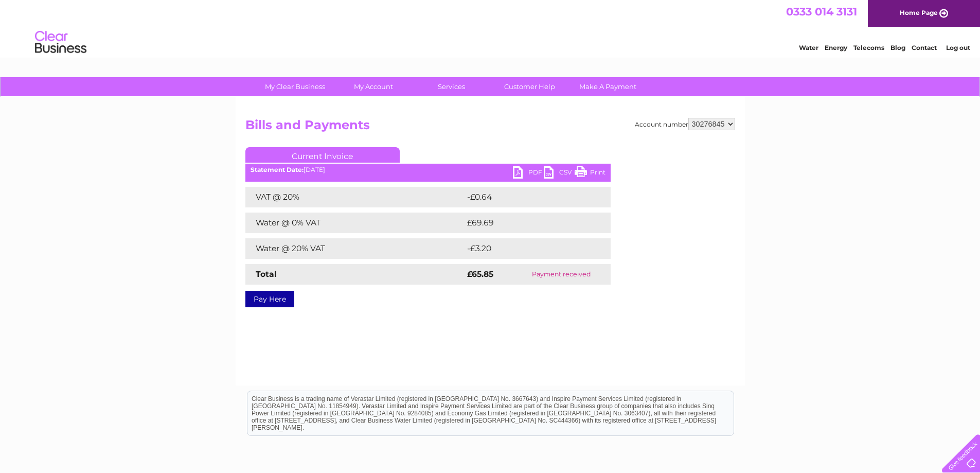 This screenshot has height=473, width=980. I want to click on a: Energy, so click(836, 48).